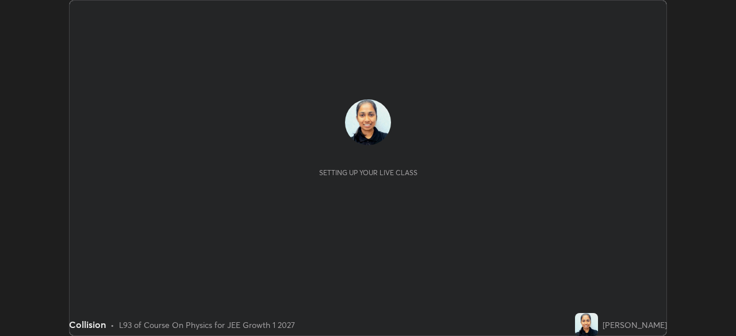 The width and height of the screenshot is (736, 336). Describe the element at coordinates (368, 172) in the screenshot. I see `div: Setting up your live class` at that location.